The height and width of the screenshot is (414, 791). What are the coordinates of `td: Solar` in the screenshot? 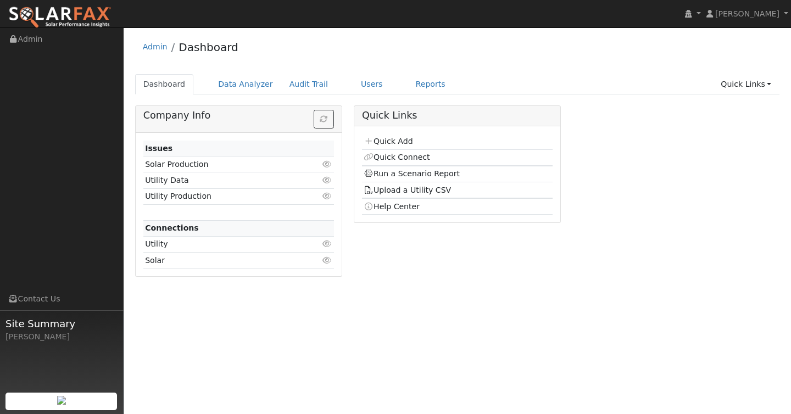 It's located at (223, 260).